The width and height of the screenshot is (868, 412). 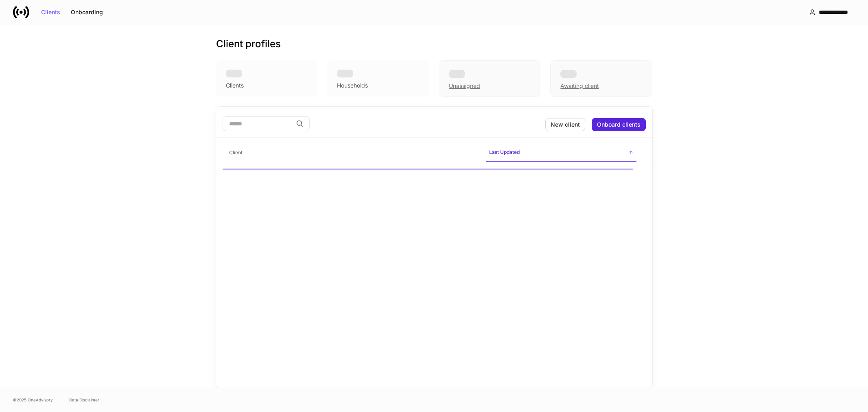 What do you see at coordinates (87, 12) in the screenshot?
I see `div: Onboarding` at bounding box center [87, 12].